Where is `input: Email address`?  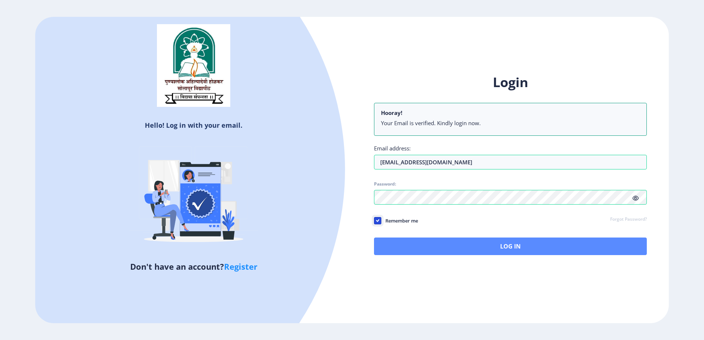 input: Email address is located at coordinates (510, 162).